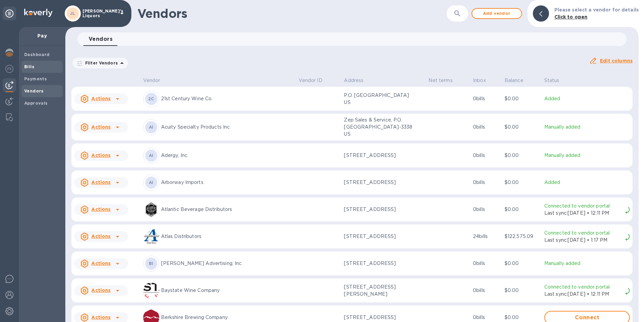  Describe the element at coordinates (36, 103) in the screenshot. I see `b: Approvals` at that location.